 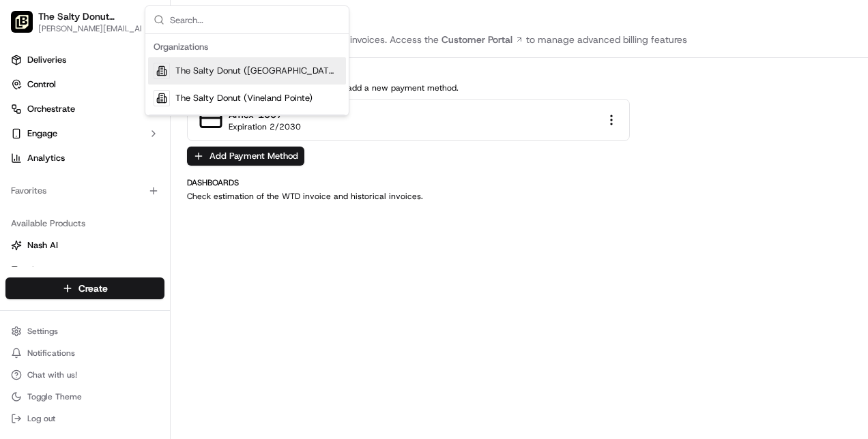 I want to click on a: 💻API Documentation, so click(x=168, y=203).